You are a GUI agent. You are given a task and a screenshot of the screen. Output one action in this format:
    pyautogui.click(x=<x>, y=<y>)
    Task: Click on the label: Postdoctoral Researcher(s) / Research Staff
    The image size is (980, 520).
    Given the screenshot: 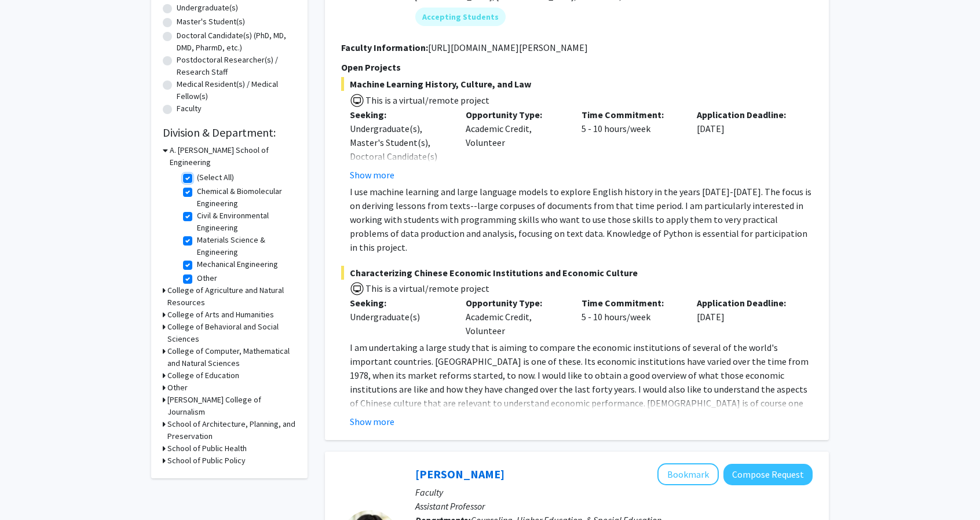 What is the action you would take?
    pyautogui.click(x=237, y=66)
    